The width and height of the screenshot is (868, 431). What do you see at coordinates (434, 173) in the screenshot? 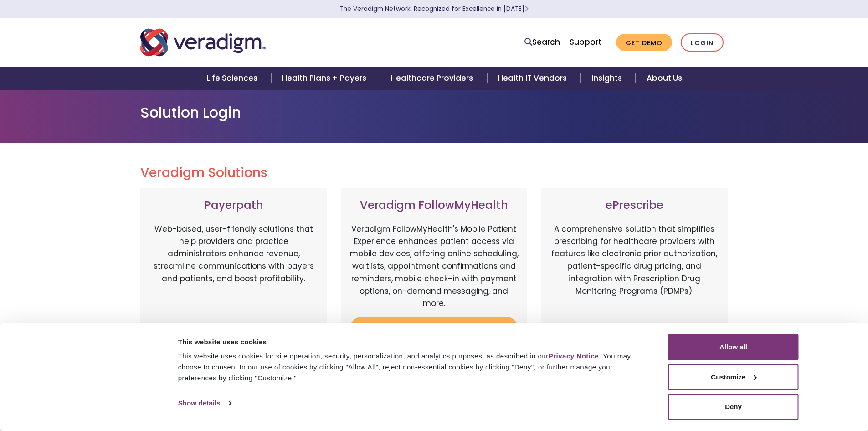
I see `h2: Veradigm Solutions` at bounding box center [434, 173].